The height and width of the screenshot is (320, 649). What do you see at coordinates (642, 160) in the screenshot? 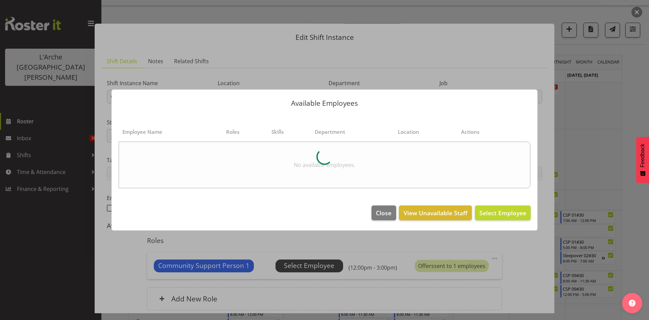
I see `button: Feedback - Show survey` at bounding box center [642, 160].